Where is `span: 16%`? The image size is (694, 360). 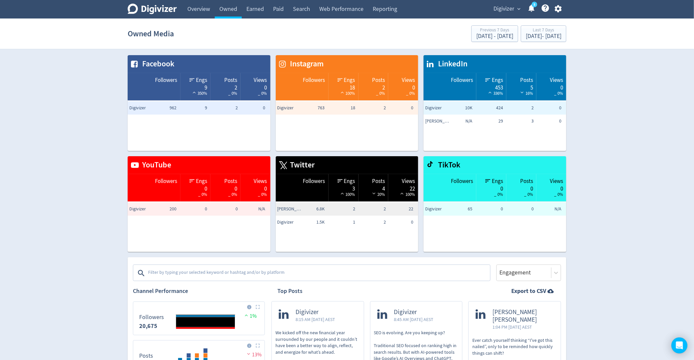 span: 16% is located at coordinates (526, 93).